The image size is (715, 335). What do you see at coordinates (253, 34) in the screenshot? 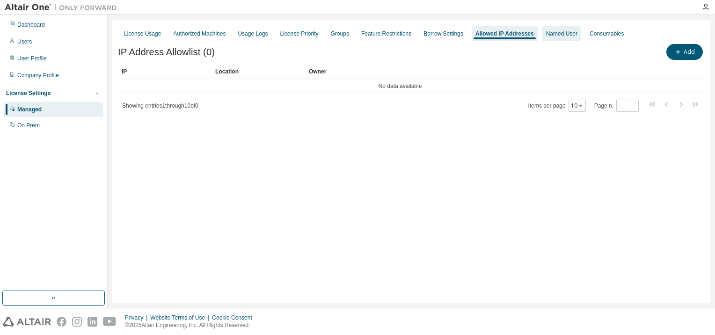
I see `div: Usage Logs` at bounding box center [253, 34].